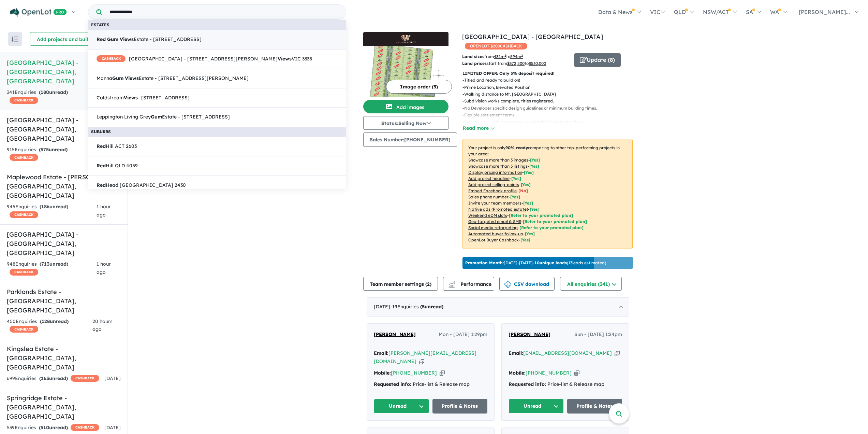 The width and height of the screenshot is (868, 434). Describe the element at coordinates (419, 87) in the screenshot. I see `button: Image order (5)` at that location.